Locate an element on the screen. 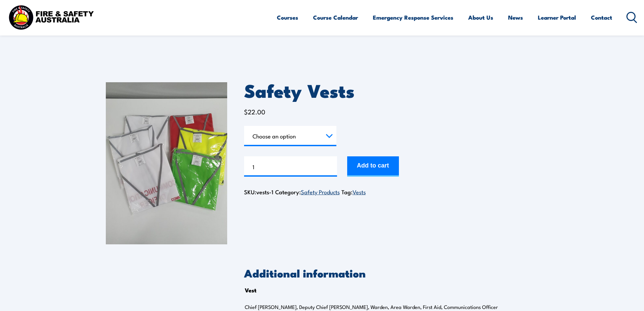 The width and height of the screenshot is (644, 311). span: Category: is located at coordinates (308, 192).